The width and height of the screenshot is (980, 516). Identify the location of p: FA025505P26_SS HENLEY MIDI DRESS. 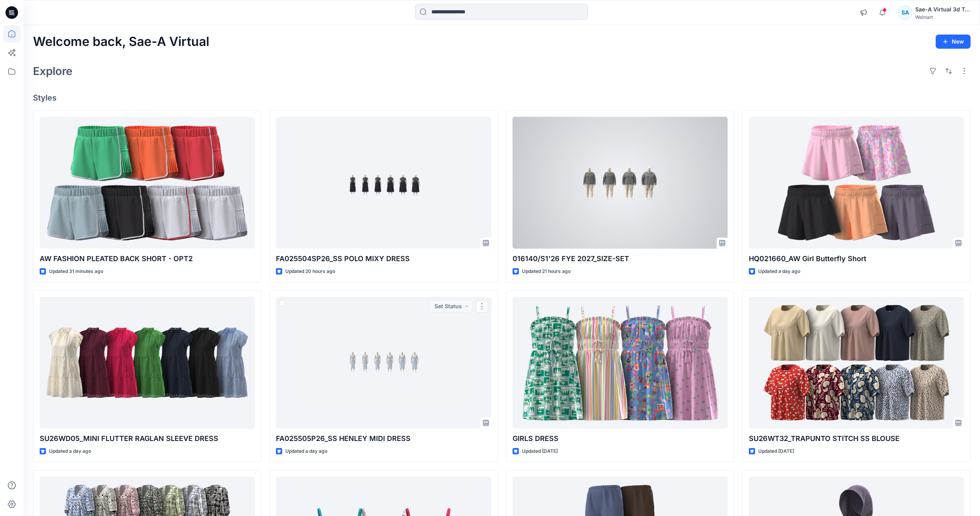
(383, 439).